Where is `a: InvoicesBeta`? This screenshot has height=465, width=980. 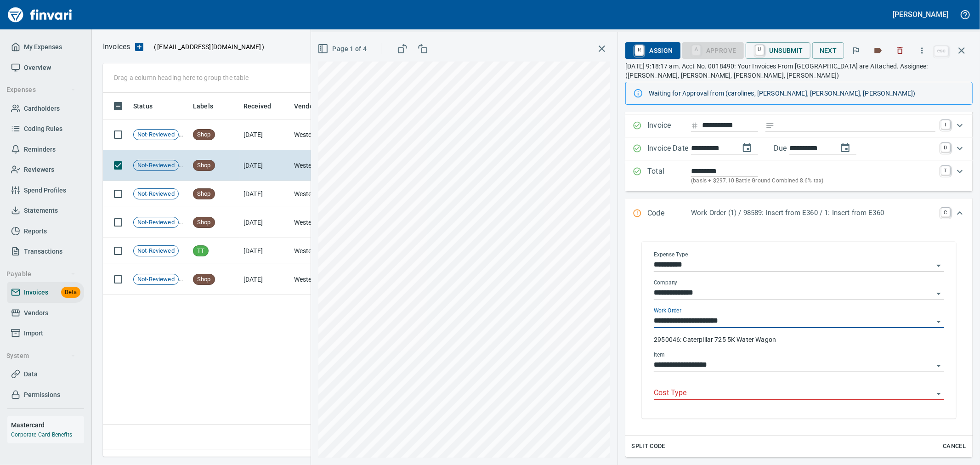 a: InvoicesBeta is located at coordinates (45, 292).